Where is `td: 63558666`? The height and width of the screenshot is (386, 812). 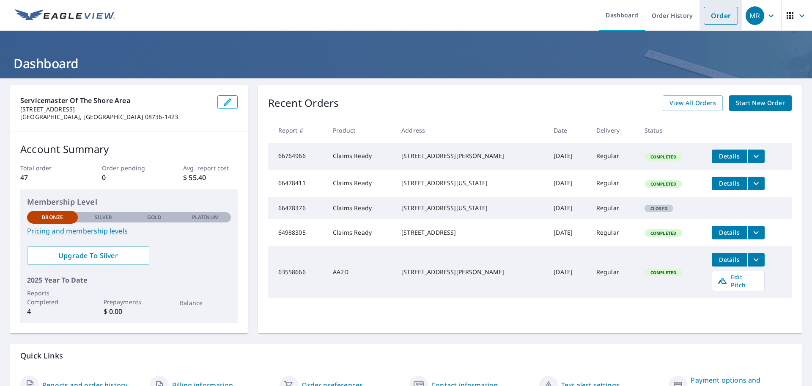 td: 63558666 is located at coordinates (297, 272).